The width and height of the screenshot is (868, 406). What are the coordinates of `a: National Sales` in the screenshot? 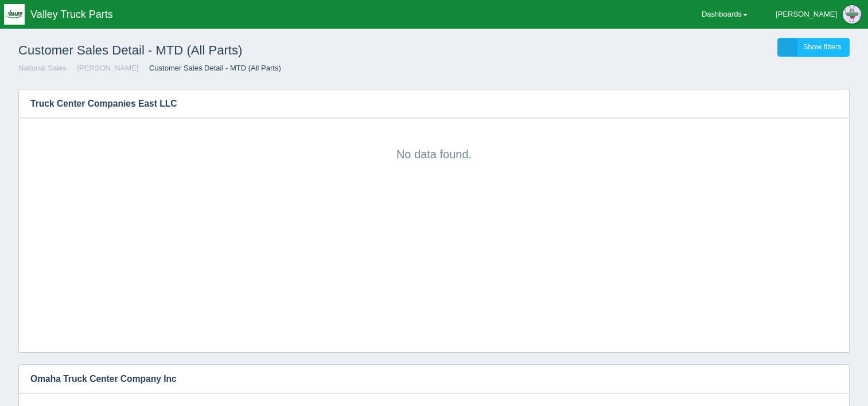 It's located at (42, 68).